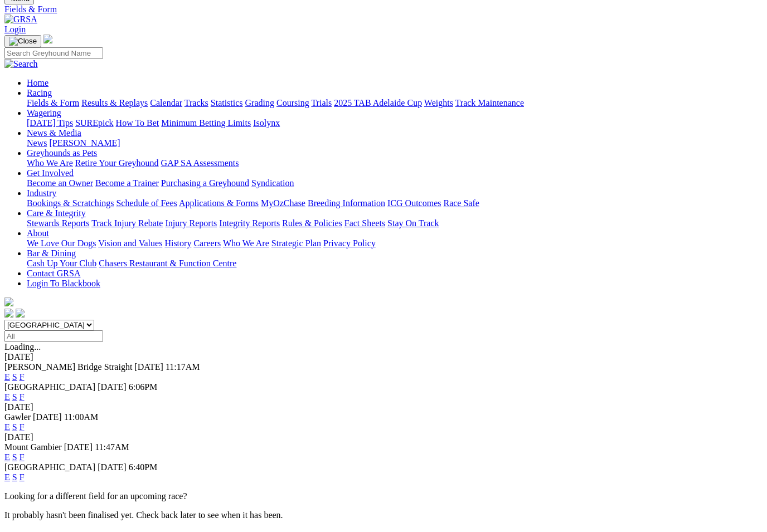  I want to click on div: Fields & Form, so click(384, 10).